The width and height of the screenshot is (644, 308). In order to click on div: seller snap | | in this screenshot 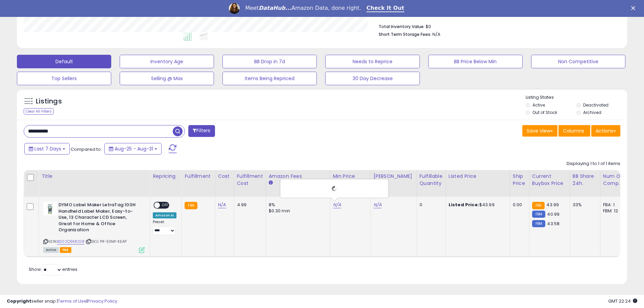, I will do `click(62, 301)`.